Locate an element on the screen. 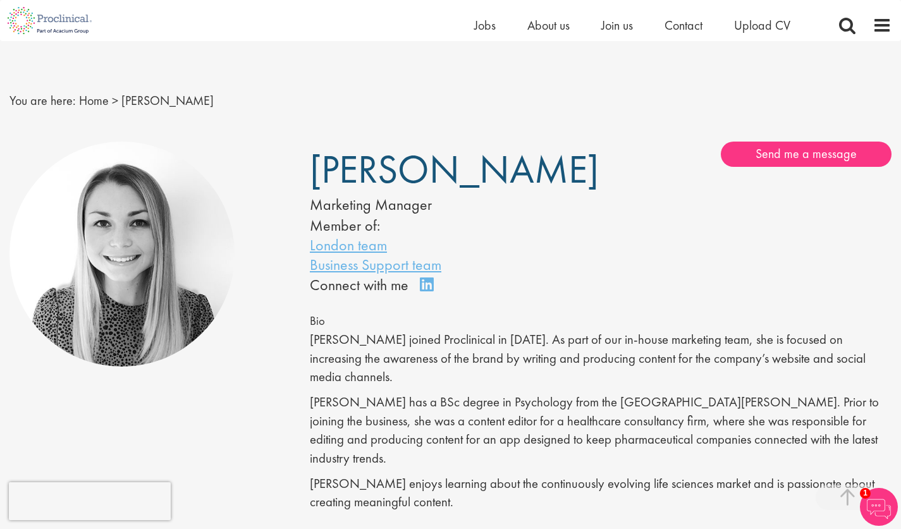 The width and height of the screenshot is (901, 529). span: Join us is located at coordinates (617, 25).